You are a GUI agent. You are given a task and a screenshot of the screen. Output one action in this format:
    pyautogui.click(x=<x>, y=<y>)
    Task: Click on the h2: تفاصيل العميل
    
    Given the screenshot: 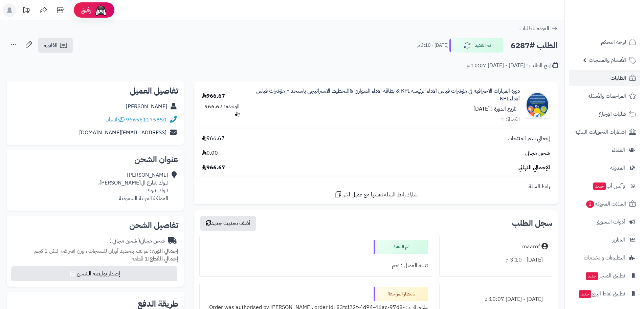 What is the action you would take?
    pyautogui.click(x=95, y=91)
    